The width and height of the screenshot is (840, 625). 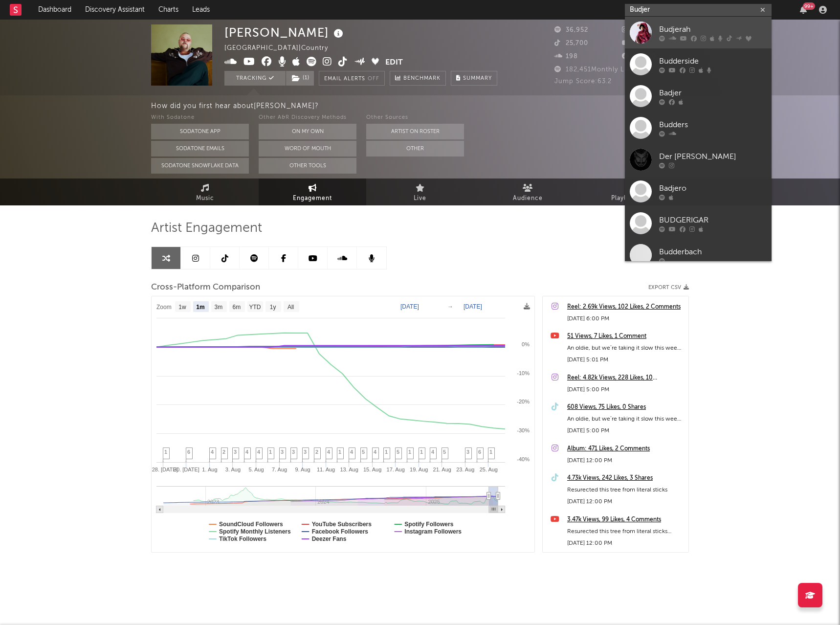 I want to click on a: Badjer, so click(x=698, y=96).